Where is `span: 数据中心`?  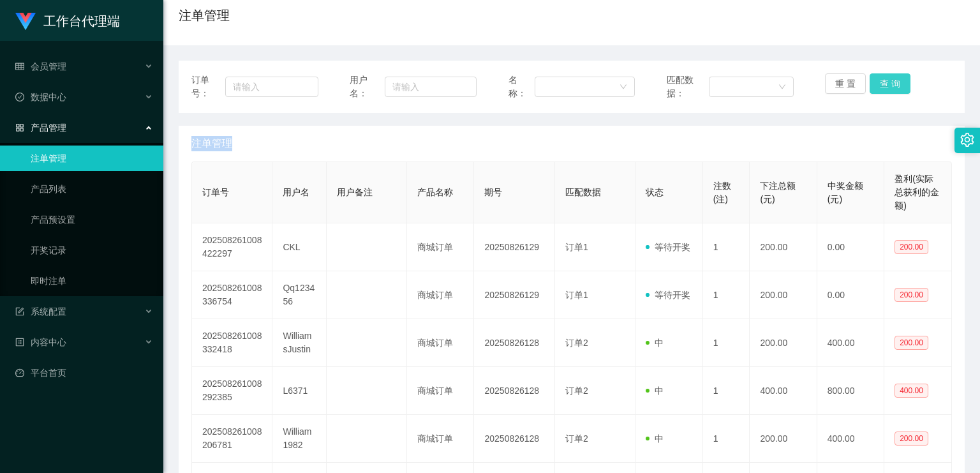
span: 数据中心 is located at coordinates (41, 97).